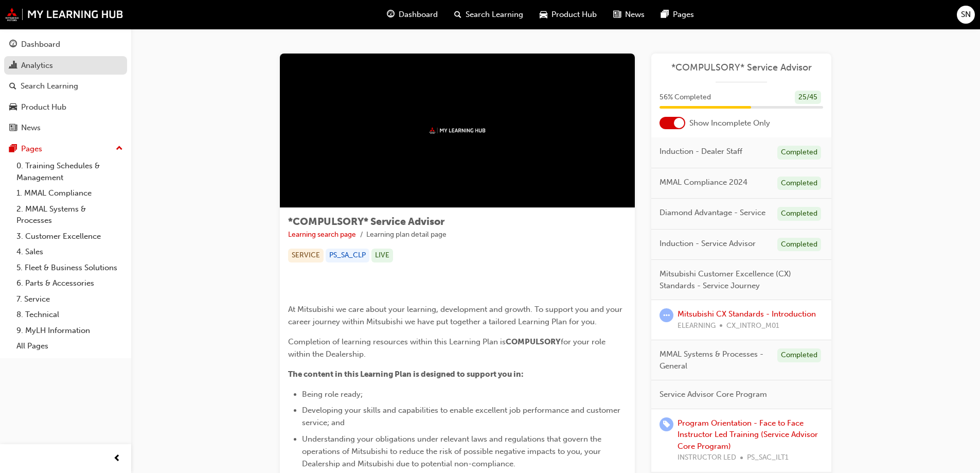  I want to click on span: Understanding your obligations under relevant laws and regulations that govern the operations of ..., so click(453, 451).